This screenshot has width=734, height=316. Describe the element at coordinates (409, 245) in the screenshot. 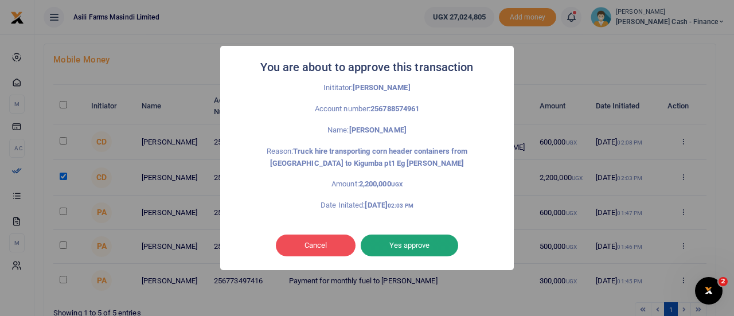

I see `button: Yes approve` at that location.